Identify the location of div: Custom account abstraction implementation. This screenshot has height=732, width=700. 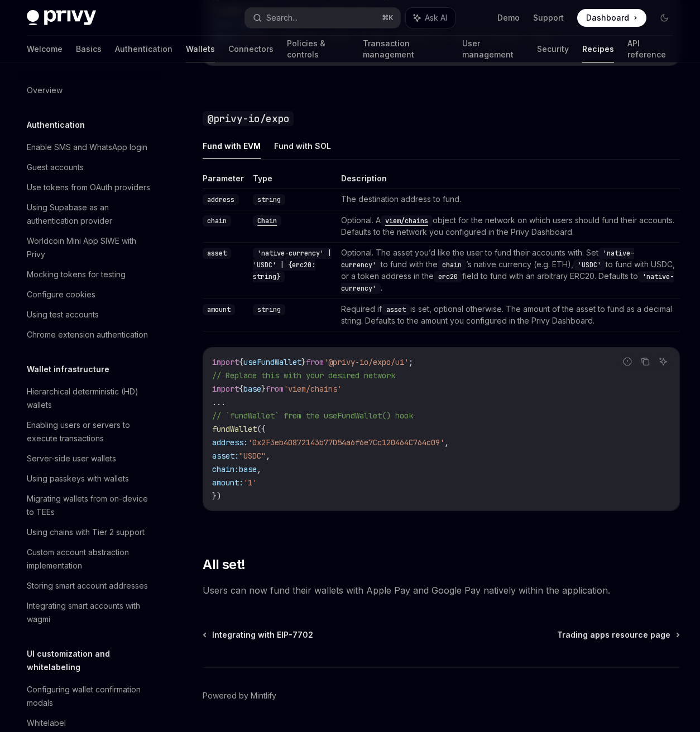
(90, 559).